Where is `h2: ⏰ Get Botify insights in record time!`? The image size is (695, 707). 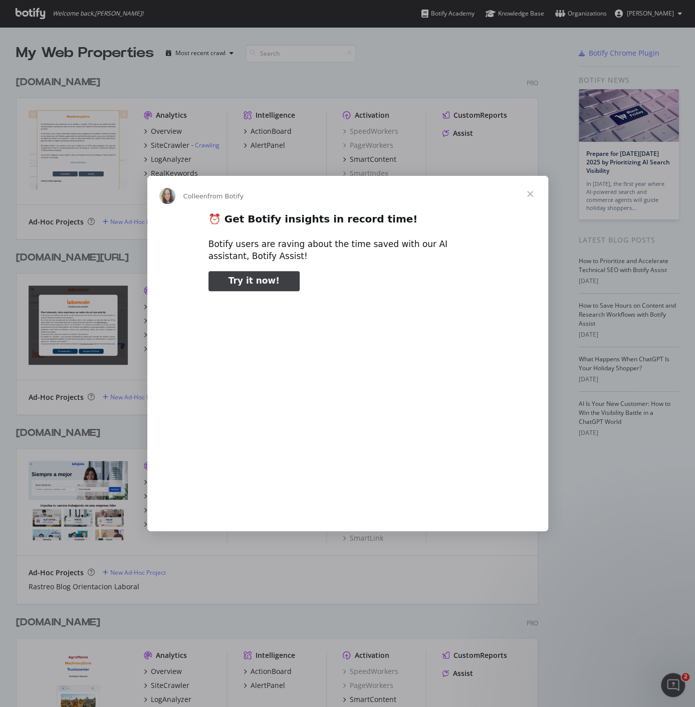 h2: ⏰ Get Botify insights in record time! is located at coordinates (348, 221).